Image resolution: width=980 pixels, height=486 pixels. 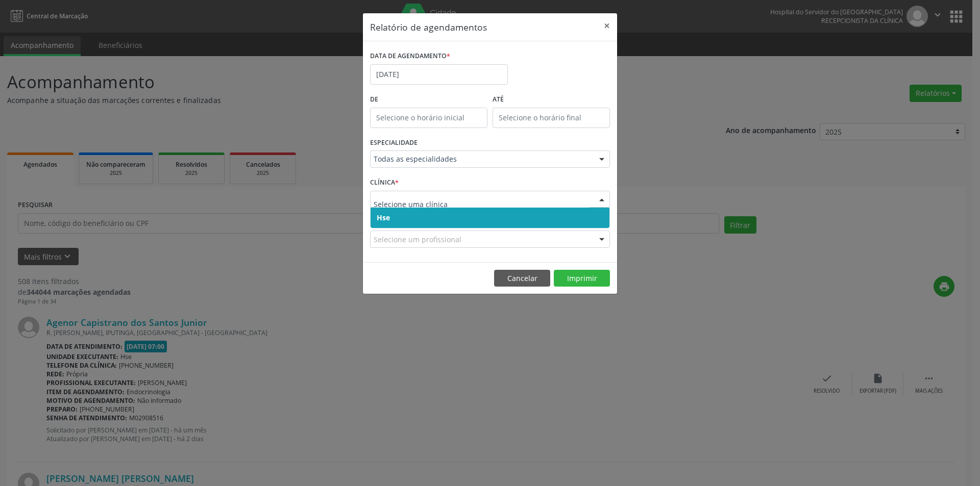 I want to click on label: CLÍNICA, so click(x=385, y=182).